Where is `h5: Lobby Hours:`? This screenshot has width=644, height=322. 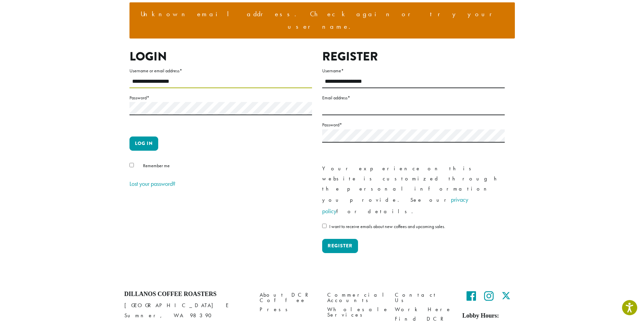 h5: Lobby Hours: is located at coordinates (491, 316).